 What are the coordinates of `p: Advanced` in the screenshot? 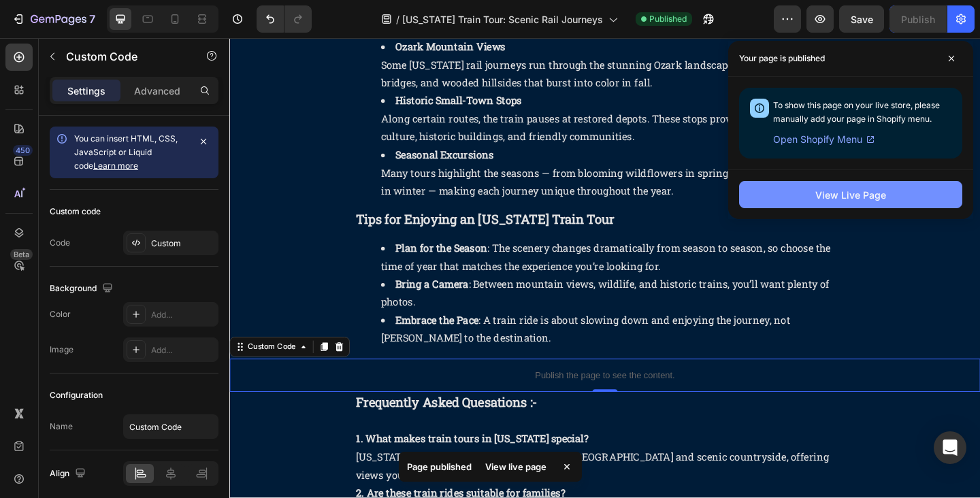 It's located at (157, 90).